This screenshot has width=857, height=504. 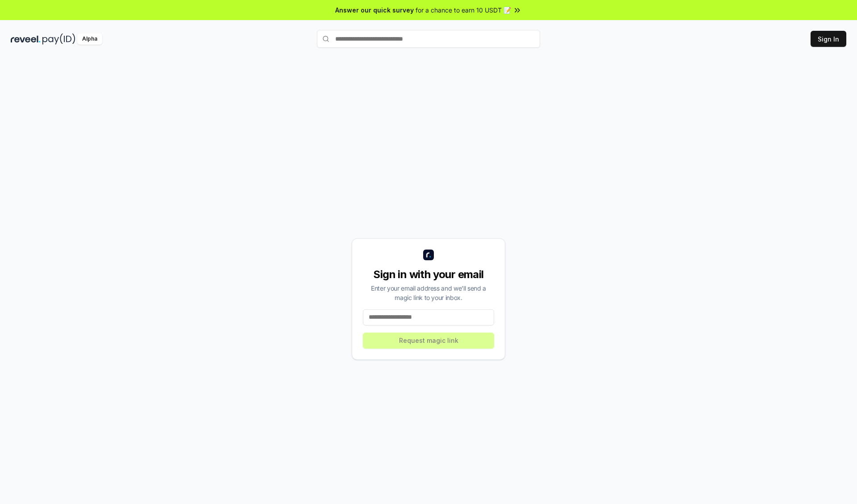 I want to click on div: Sign in with your email, so click(x=428, y=275).